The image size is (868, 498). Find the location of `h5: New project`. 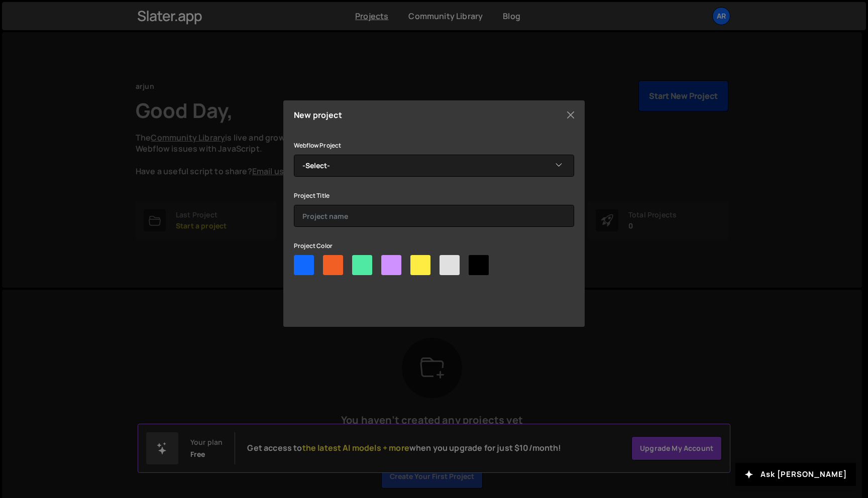

h5: New project is located at coordinates (318, 115).